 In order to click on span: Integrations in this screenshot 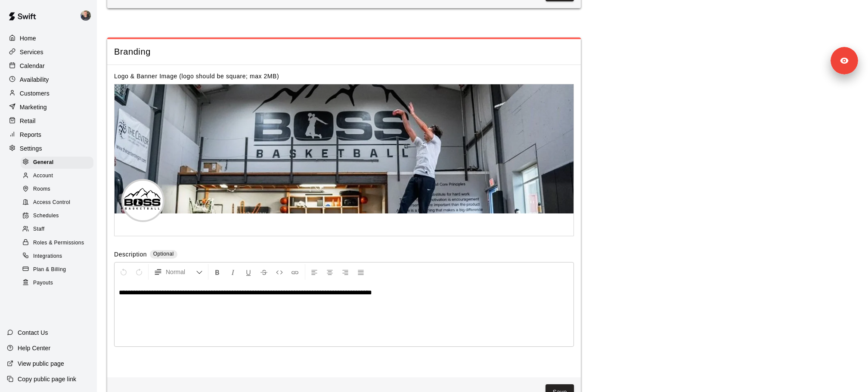, I will do `click(48, 256)`.